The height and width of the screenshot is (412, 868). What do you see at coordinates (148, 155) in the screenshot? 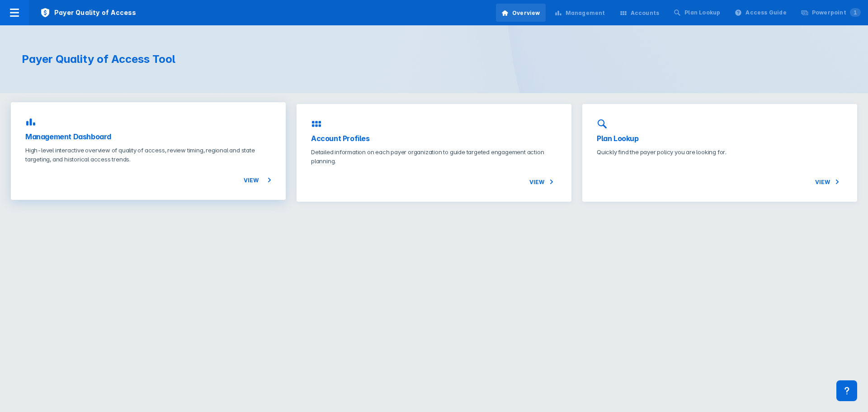
I see `p: High-level interactive overview of quality of access, review timing, regional and state targeting...` at bounding box center [148, 155].